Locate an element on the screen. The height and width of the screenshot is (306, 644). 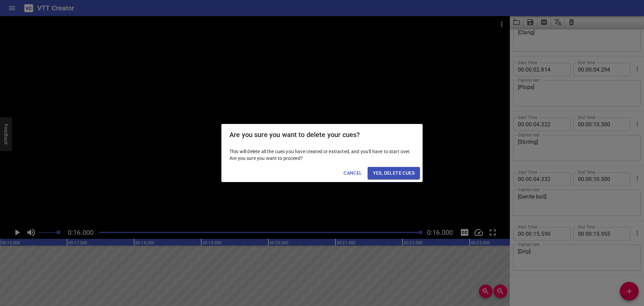
span: Yes, Delete Cues is located at coordinates (394, 173).